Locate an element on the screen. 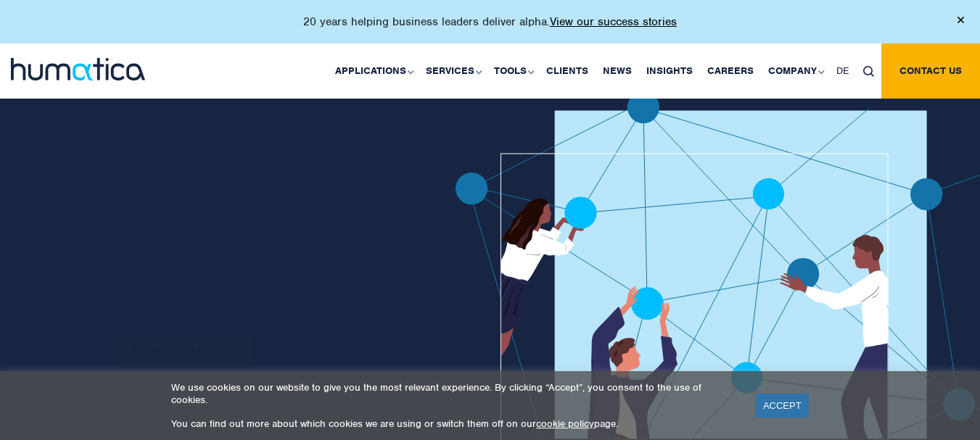 This screenshot has height=440, width=980. p: Humatica has helped business leaders and private equity sponsors to build organizations to for ov... is located at coordinates (262, 290).